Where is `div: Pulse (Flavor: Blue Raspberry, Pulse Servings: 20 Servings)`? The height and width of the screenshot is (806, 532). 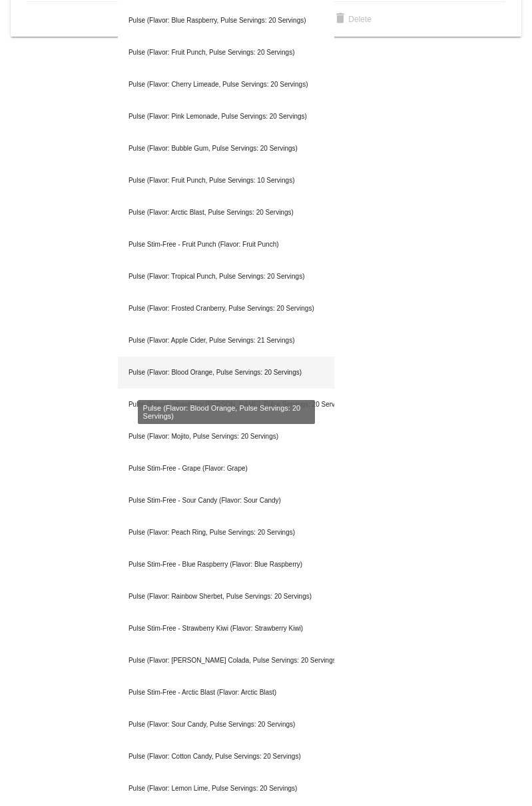
div: Pulse (Flavor: Blue Raspberry, Pulse Servings: 20 Servings) is located at coordinates (226, 20).